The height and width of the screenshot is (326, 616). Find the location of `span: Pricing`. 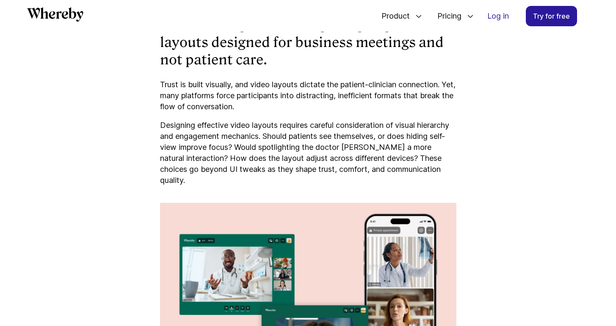

span: Pricing is located at coordinates (447, 16).